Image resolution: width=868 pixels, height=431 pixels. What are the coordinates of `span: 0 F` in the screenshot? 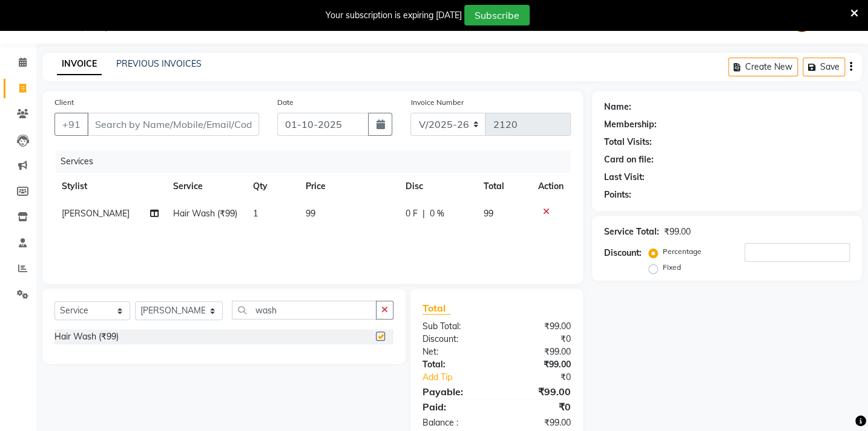 It's located at (411, 213).